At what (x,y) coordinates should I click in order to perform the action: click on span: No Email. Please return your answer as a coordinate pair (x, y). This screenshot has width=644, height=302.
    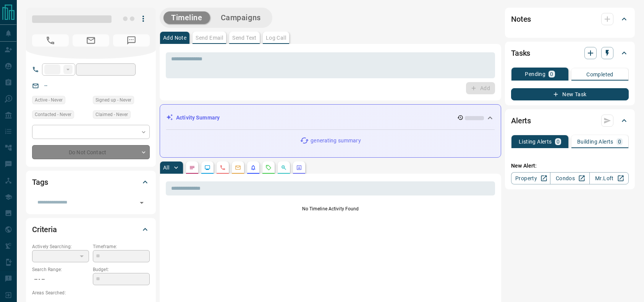
    Looking at the image, I should click on (91, 40).